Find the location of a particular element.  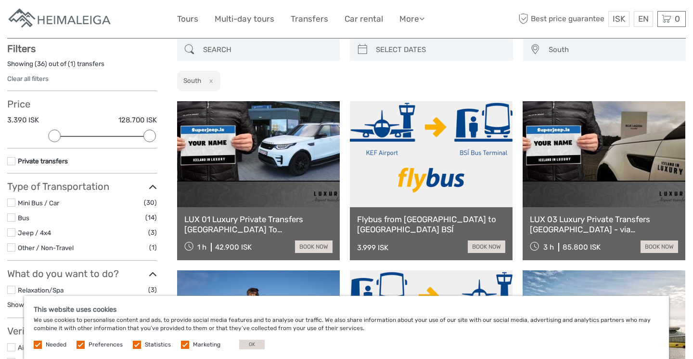

div: 42.900 ISK is located at coordinates (234, 247).